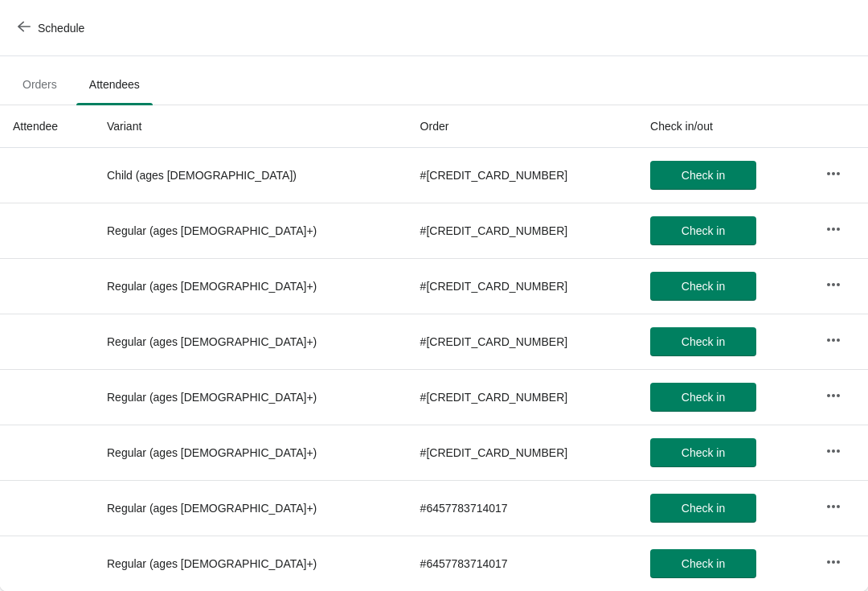 This screenshot has width=868, height=591. I want to click on th: Order, so click(522, 126).